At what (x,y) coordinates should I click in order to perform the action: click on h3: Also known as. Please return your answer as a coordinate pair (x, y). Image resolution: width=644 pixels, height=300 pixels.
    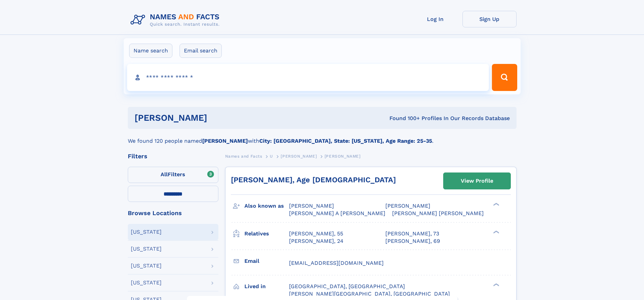
    Looking at the image, I should click on (266, 206).